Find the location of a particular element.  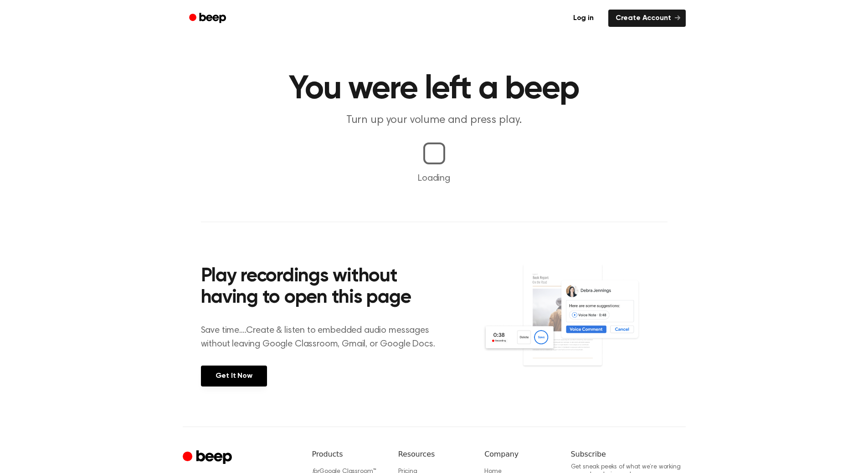

img: Voice Comments on Docs and Recording Widget is located at coordinates (575, 324).